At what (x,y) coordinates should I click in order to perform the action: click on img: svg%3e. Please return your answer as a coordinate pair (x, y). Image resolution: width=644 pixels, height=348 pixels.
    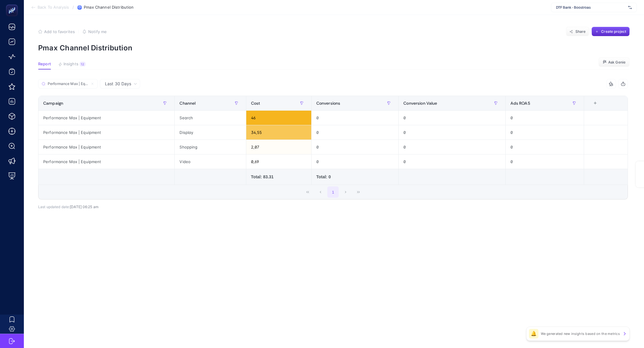
    Looking at the image, I should click on (630, 7).